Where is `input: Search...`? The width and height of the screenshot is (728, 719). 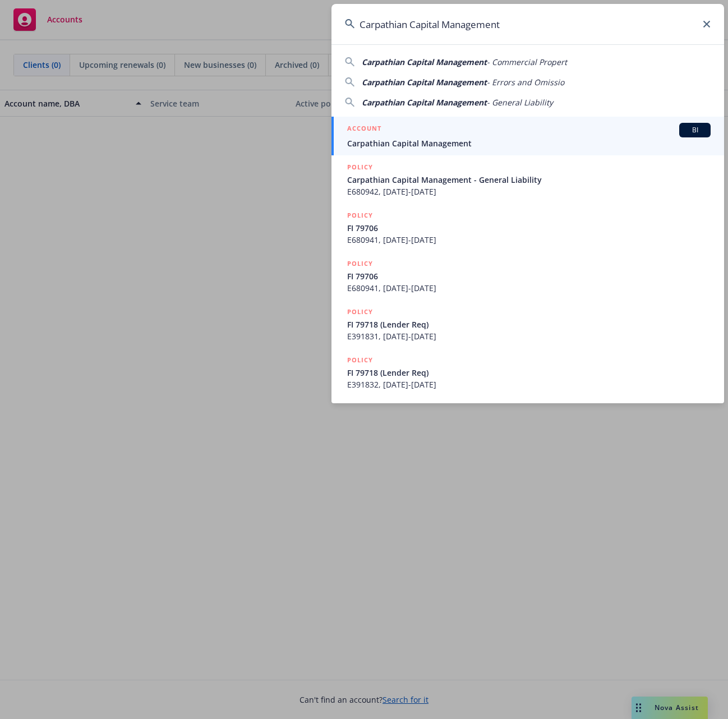
input: Search... is located at coordinates (528, 24).